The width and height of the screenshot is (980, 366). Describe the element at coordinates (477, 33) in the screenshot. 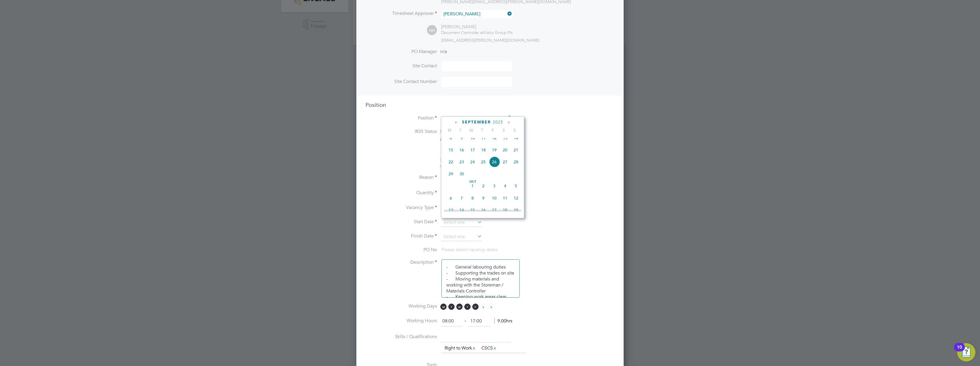

I see `div: Vistry Group Plc` at that location.